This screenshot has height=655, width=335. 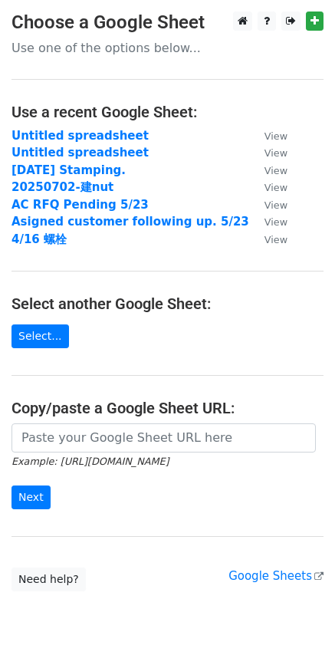 I want to click on a: Google Sheets, so click(x=276, y=576).